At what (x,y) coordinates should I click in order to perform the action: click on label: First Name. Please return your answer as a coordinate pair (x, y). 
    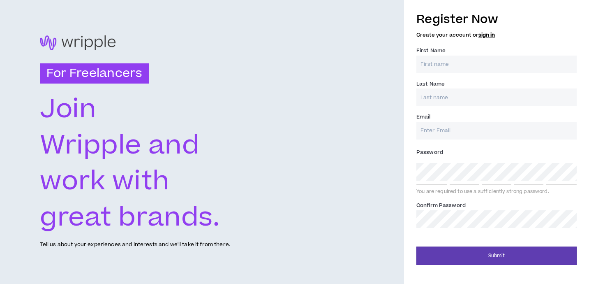
    Looking at the image, I should click on (431, 51).